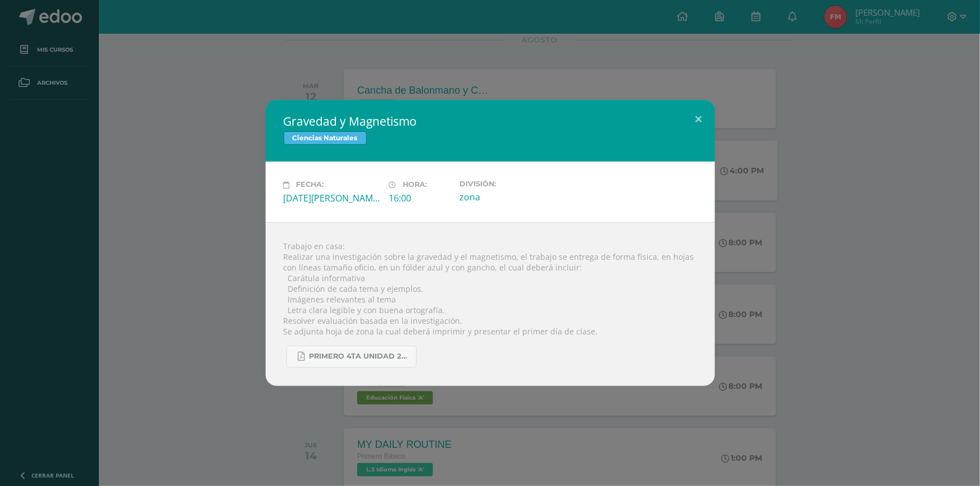 Image resolution: width=980 pixels, height=486 pixels. I want to click on span: Ciencias Naturales, so click(325, 138).